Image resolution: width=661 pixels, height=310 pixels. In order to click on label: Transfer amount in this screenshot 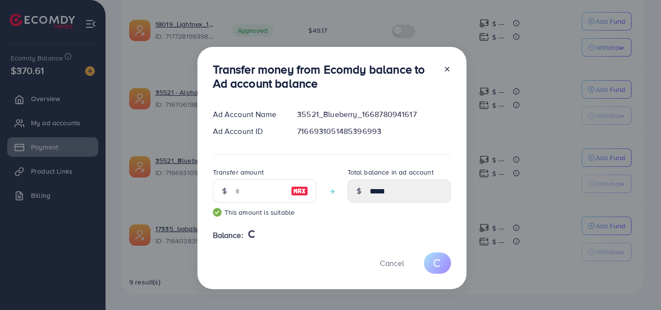, I will do `click(238, 172)`.